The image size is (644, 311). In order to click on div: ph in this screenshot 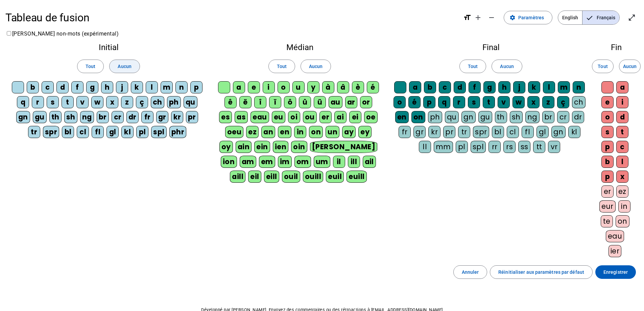, I will do `click(174, 102)`.